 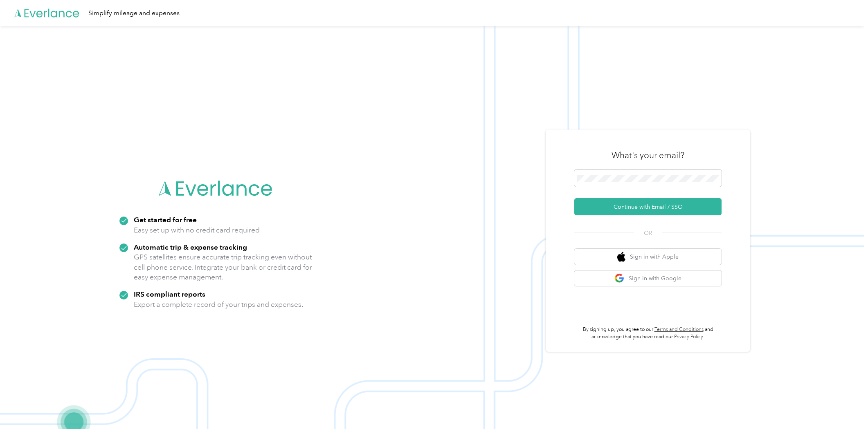 I want to click on strong: Get started for free, so click(x=165, y=219).